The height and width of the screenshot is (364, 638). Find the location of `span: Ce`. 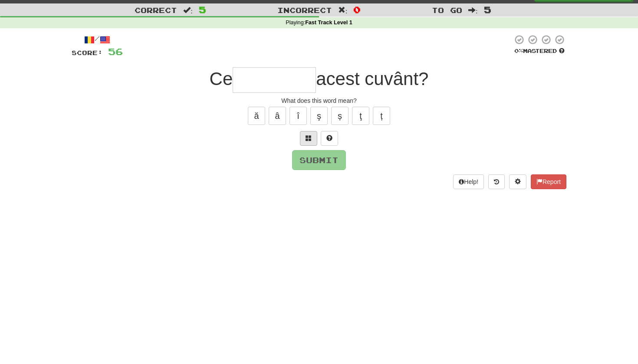

span: Ce is located at coordinates (222, 79).